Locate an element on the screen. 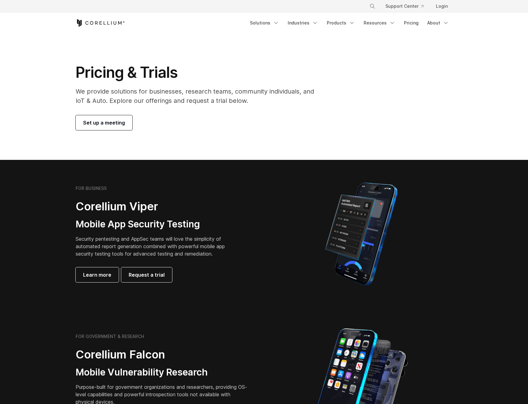 This screenshot has width=528, height=404. h3: Mobile Vulnerability Research is located at coordinates (162, 372).